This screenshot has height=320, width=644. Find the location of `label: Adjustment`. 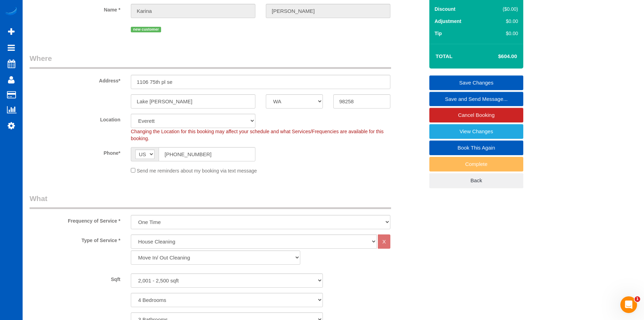

label: Adjustment is located at coordinates (448, 21).